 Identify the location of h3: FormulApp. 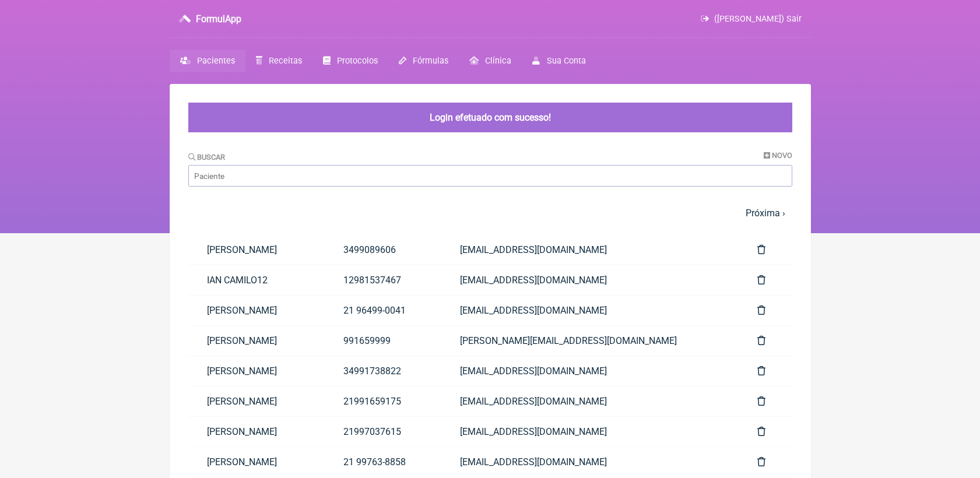
(219, 18).